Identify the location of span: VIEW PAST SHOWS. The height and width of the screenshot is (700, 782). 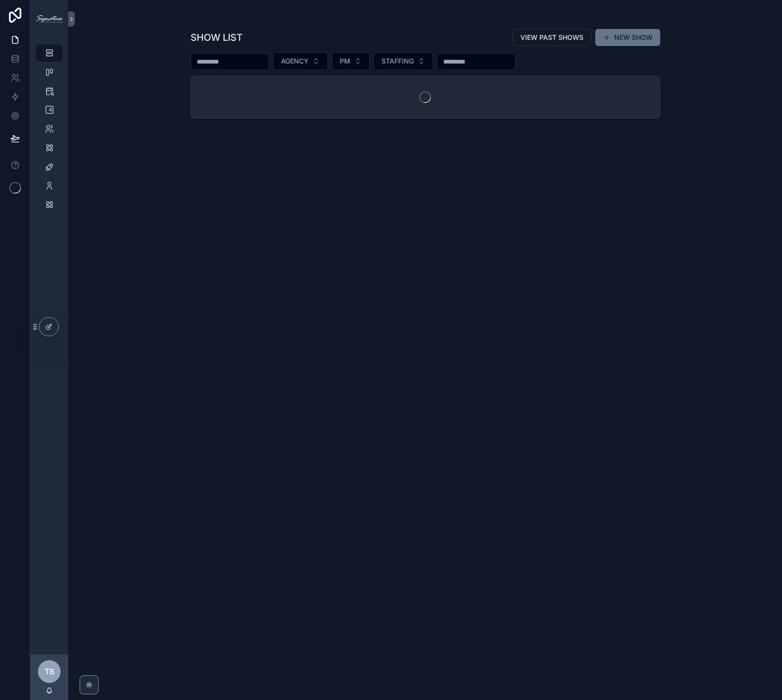
(552, 37).